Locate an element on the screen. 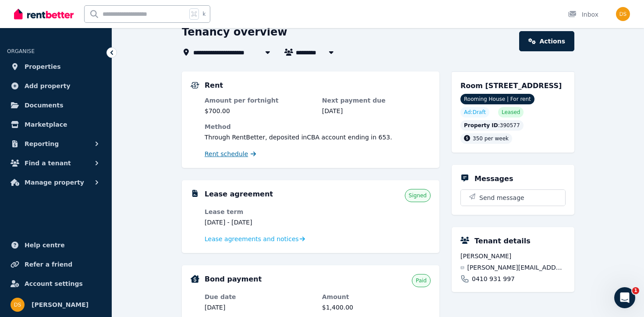 The image size is (644, 317). a: Marketplace is located at coordinates (55, 124).